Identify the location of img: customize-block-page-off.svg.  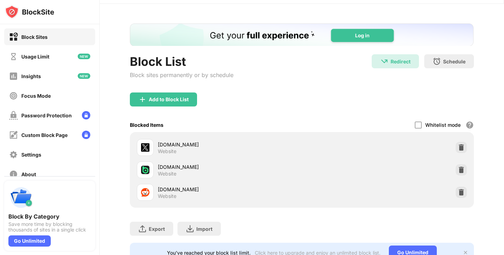
(13, 135).